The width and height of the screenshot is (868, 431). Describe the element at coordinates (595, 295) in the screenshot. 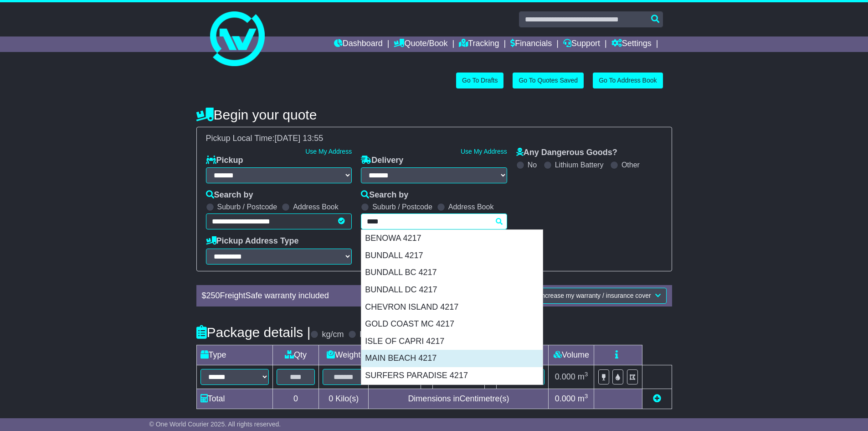

I see `span: Increase my warranty / insurance cover` at that location.